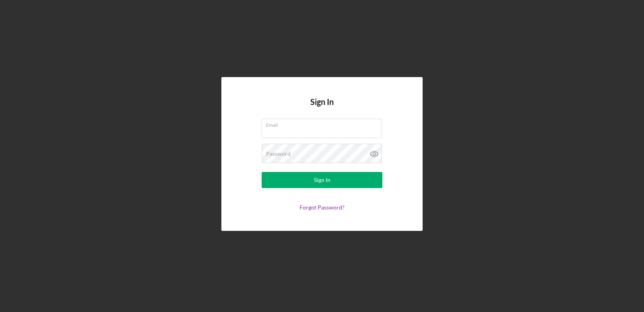 The image size is (644, 312). I want to click on h4: Sign In, so click(322, 107).